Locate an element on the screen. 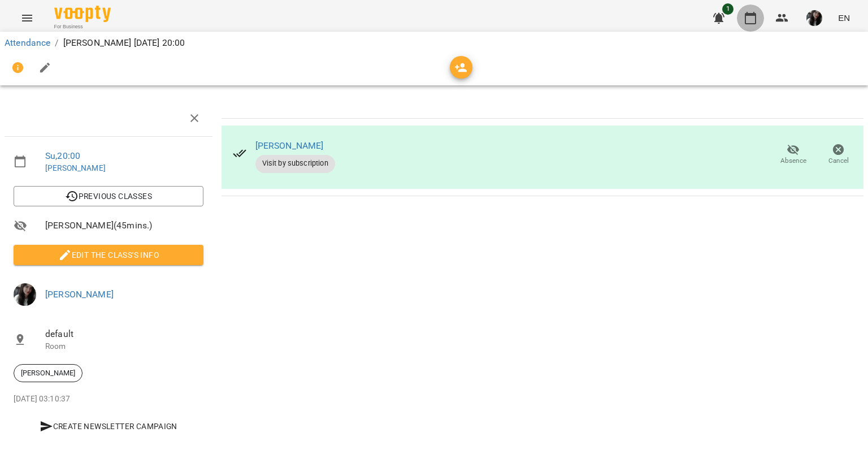 The height and width of the screenshot is (467, 868). button: Edit the class's Info is located at coordinates (109, 255).